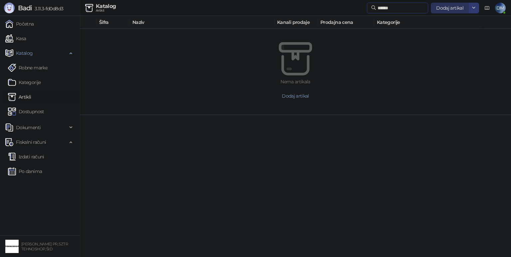 The width and height of the screenshot is (511, 257). Describe the element at coordinates (296, 22) in the screenshot. I see `th: Kanali prodaje` at that location.